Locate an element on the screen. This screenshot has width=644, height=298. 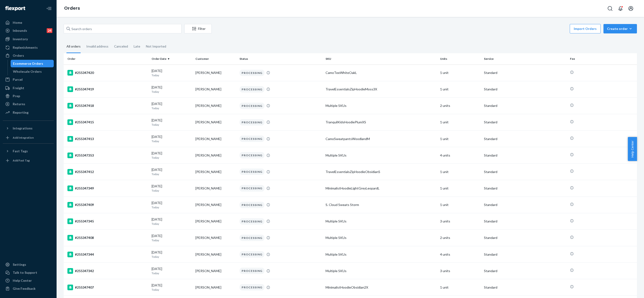
th: Service is located at coordinates (525, 59).